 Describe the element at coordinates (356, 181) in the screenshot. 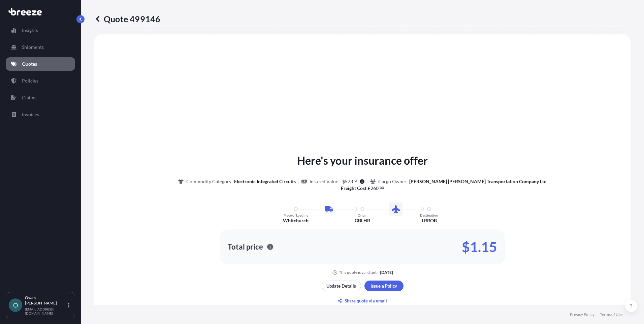

I see `span: 90` at that location.